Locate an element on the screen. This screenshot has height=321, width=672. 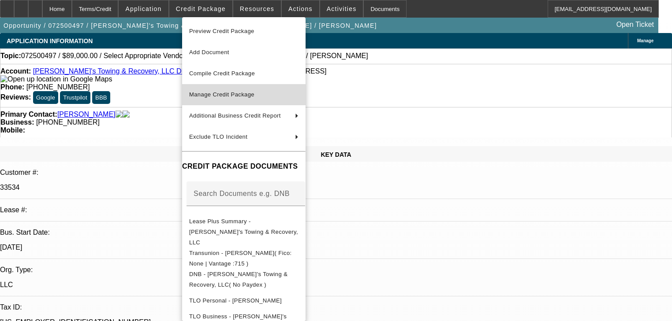
mat-label: Search Documents e.g. DNB is located at coordinates (242, 194).